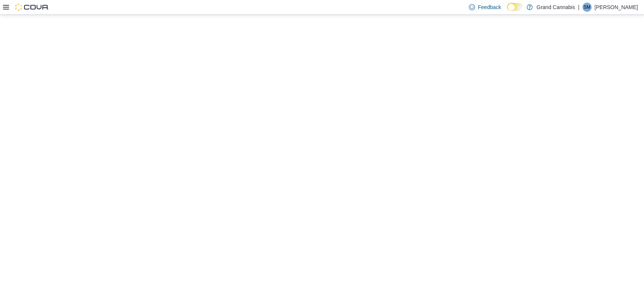 The image size is (644, 292). What do you see at coordinates (32, 7) in the screenshot?
I see `img: Cova` at bounding box center [32, 7].